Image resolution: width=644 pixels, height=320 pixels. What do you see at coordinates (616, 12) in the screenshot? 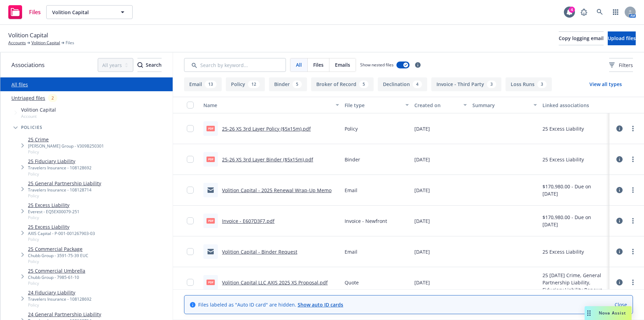
I see `a: Switch app` at bounding box center [616, 12].